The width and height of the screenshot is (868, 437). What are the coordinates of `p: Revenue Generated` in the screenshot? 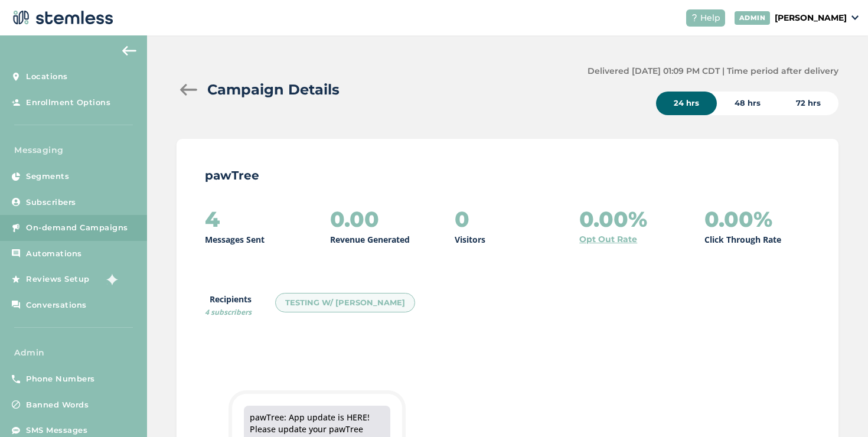 It's located at (370, 239).